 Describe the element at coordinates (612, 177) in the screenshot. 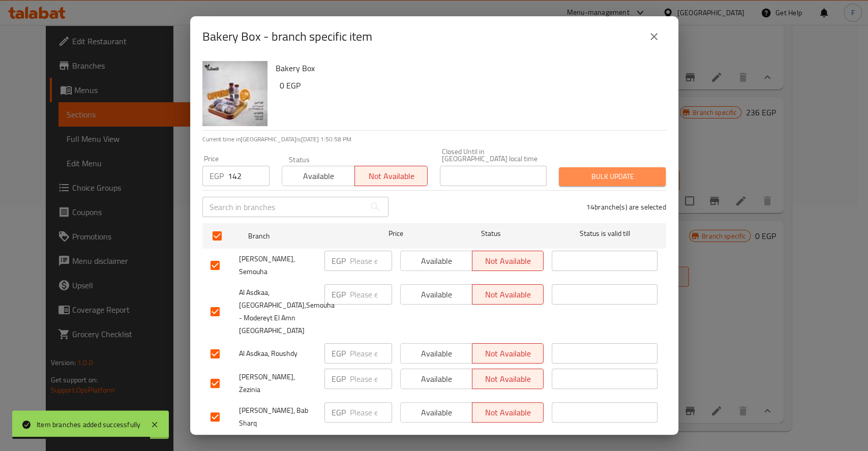

I see `span: Bulk update` at that location.